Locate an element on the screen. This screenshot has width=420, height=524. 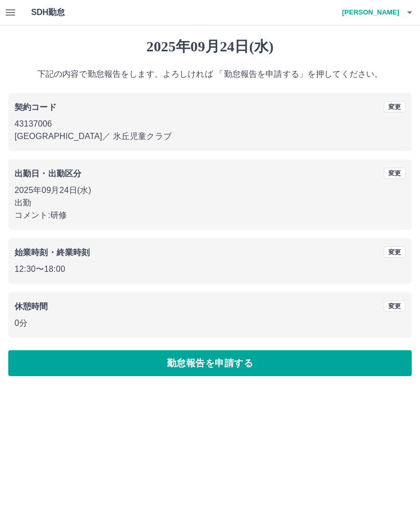
p: 12:30 〜 18:00 is located at coordinates (210, 270).